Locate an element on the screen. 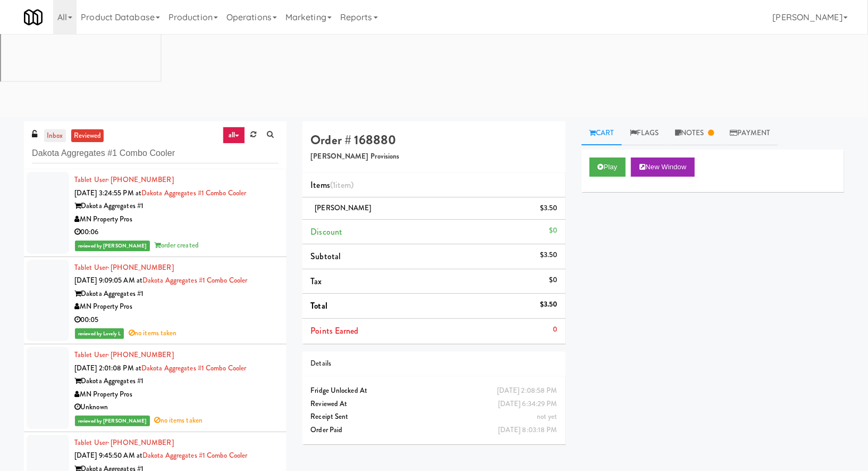 The width and height of the screenshot is (868, 471). button: New Window is located at coordinates (663, 167).